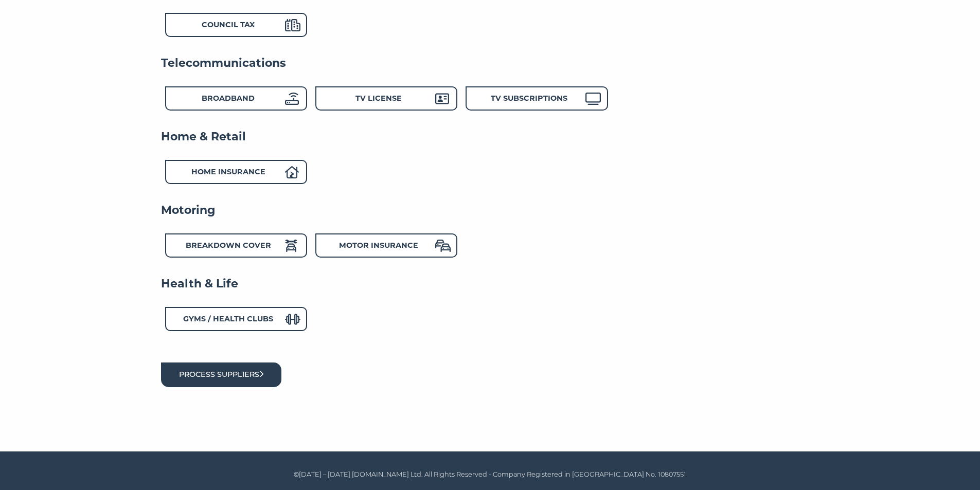 This screenshot has height=490, width=980. I want to click on strong: Gyms / Health Clubs, so click(228, 319).